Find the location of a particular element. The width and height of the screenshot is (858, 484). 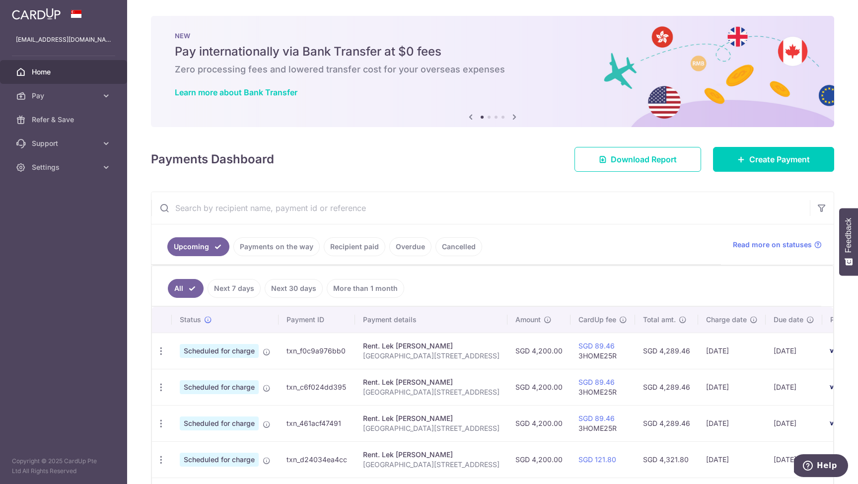

td: txn_461acf47491 is located at coordinates (317, 423).